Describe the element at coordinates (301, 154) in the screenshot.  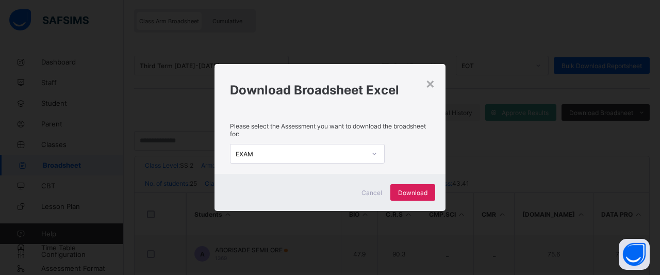
I see `div: EXAM` at that location.